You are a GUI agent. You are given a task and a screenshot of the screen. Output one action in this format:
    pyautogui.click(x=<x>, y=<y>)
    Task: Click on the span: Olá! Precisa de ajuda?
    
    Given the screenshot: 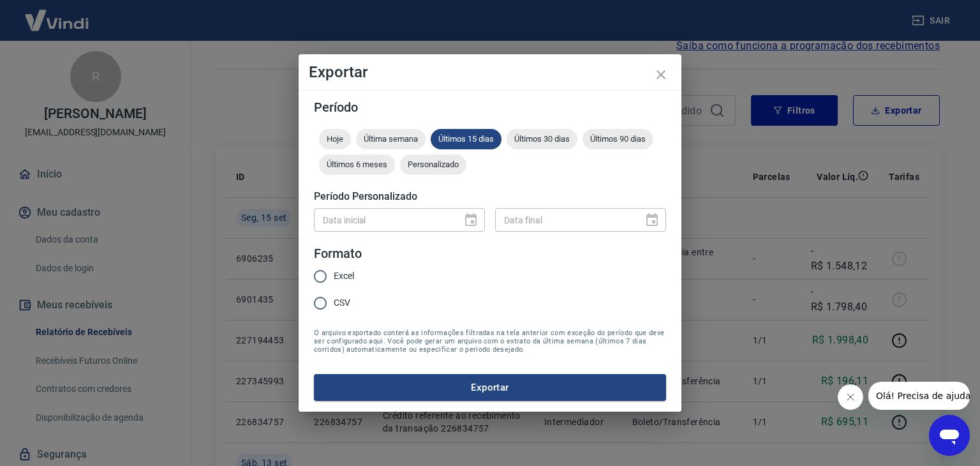 What is the action you would take?
    pyautogui.click(x=57, y=14)
    